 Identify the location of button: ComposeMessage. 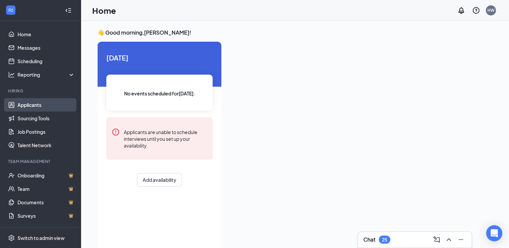
(437, 240).